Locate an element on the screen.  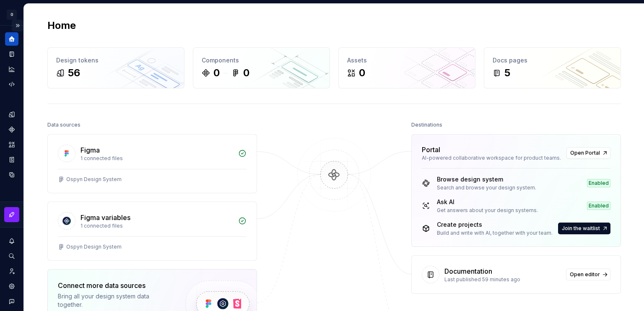
a: Design tokens is located at coordinates (12, 114).